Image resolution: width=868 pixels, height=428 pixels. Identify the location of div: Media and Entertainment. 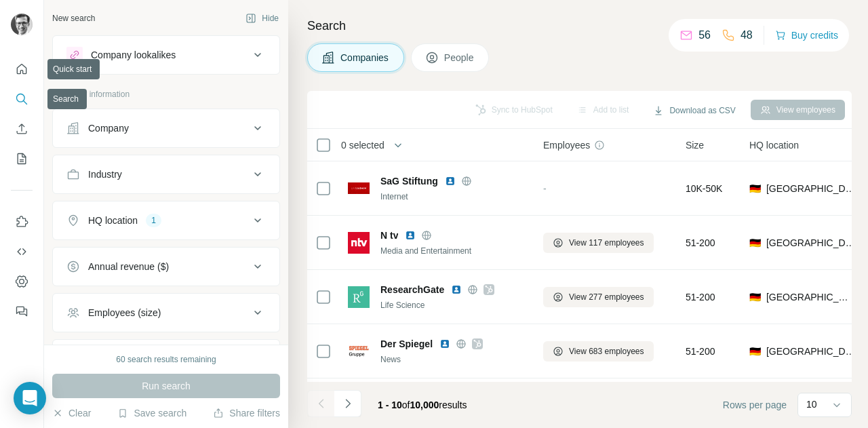
(454, 251).